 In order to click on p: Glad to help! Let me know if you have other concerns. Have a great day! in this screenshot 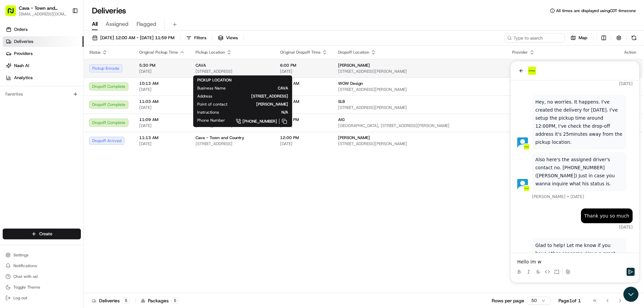, I will do `click(69, 192)`.